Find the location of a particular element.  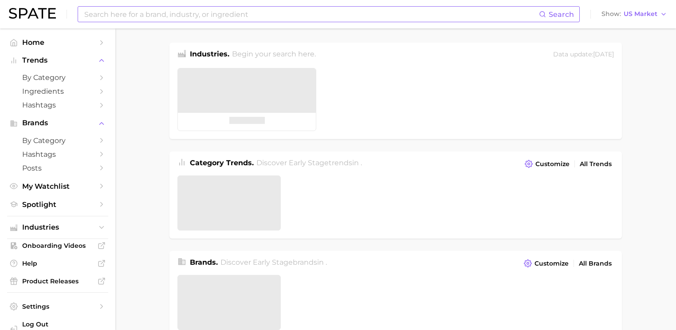

a: Ingredients is located at coordinates (58, 91).